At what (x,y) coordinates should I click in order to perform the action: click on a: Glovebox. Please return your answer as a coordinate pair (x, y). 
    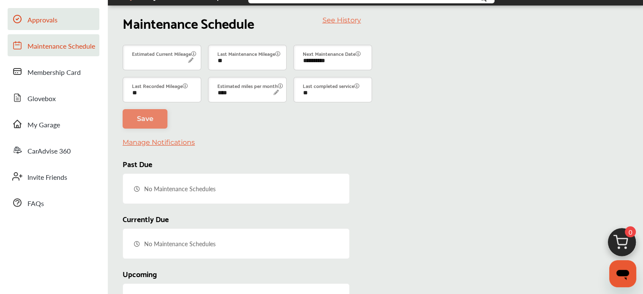
    Looking at the image, I should click on (53, 98).